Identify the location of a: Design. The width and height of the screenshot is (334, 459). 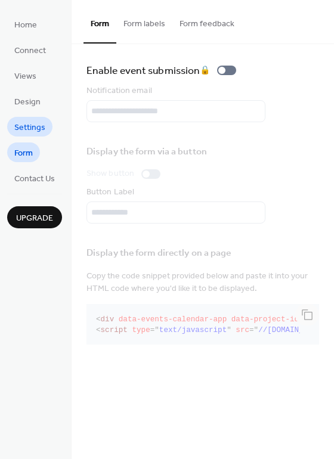
(27, 101).